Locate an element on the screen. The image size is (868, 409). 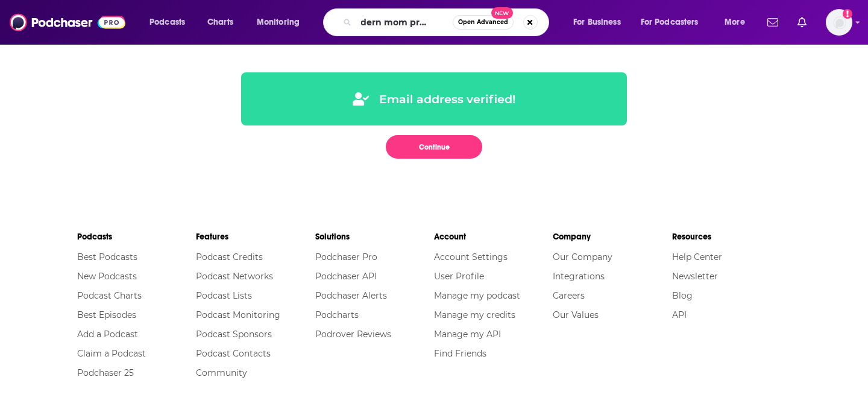
a: Newsletter is located at coordinates (695, 277).